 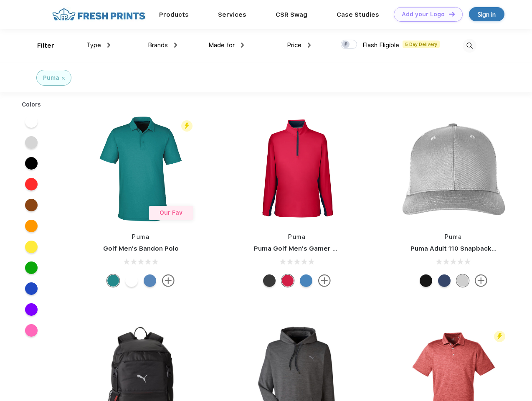 What do you see at coordinates (269, 281) in the screenshot?
I see `div: Puma Black` at bounding box center [269, 281].